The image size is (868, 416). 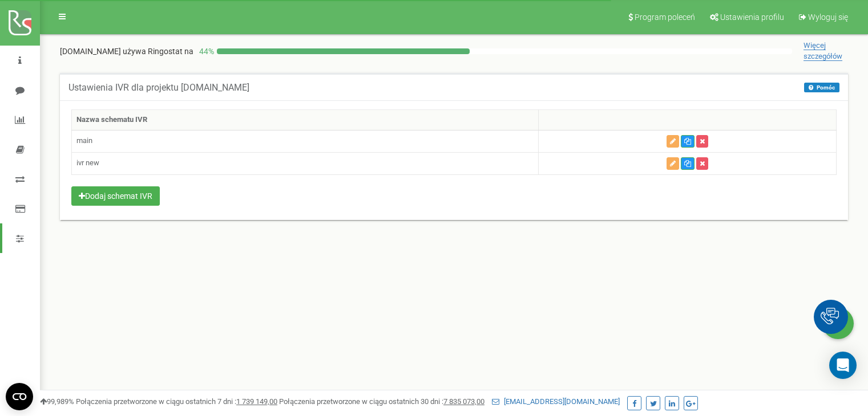 What do you see at coordinates (828, 17) in the screenshot?
I see `span: Wyloguj się` at bounding box center [828, 17].